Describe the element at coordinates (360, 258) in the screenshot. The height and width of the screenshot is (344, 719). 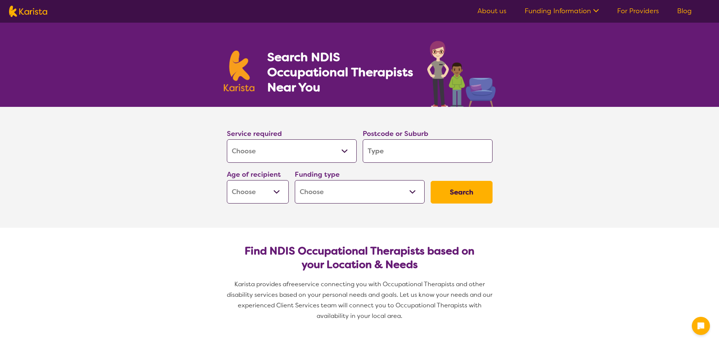
I see `h2: Find NDIS Occupational Therapists based on your Location & Needs` at that location.